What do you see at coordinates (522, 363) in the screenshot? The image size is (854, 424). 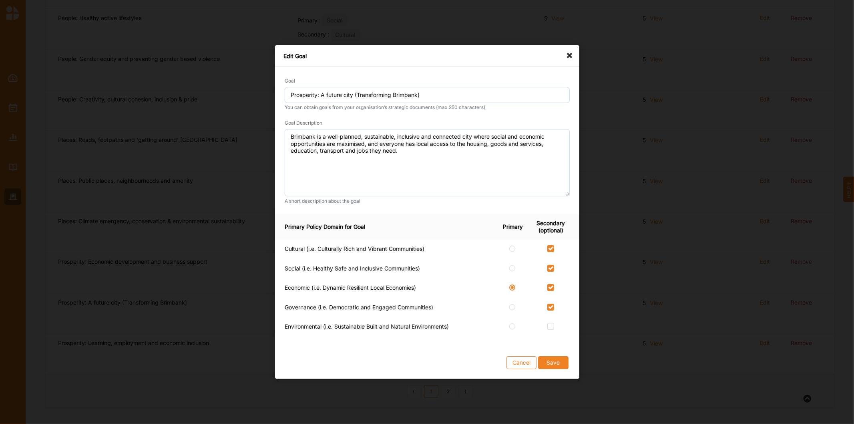 I see `button: Cancel` at bounding box center [522, 363].